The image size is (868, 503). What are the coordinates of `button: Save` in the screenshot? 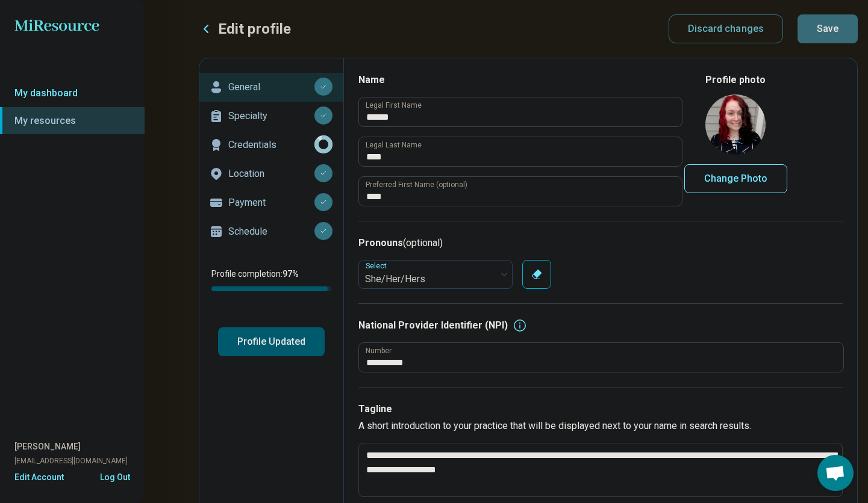 It's located at (828, 29).